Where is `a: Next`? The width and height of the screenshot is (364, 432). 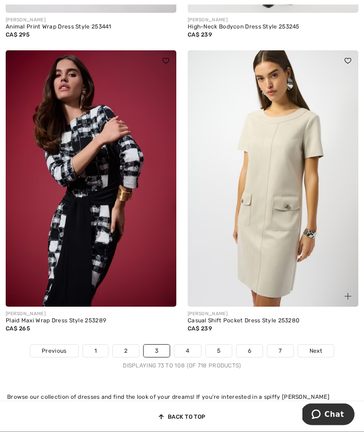
a: Next is located at coordinates (316, 351).